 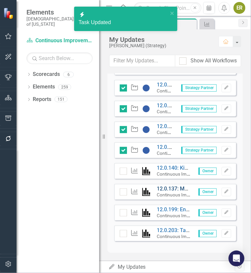 I want to click on a: Scorecards, so click(x=46, y=74).